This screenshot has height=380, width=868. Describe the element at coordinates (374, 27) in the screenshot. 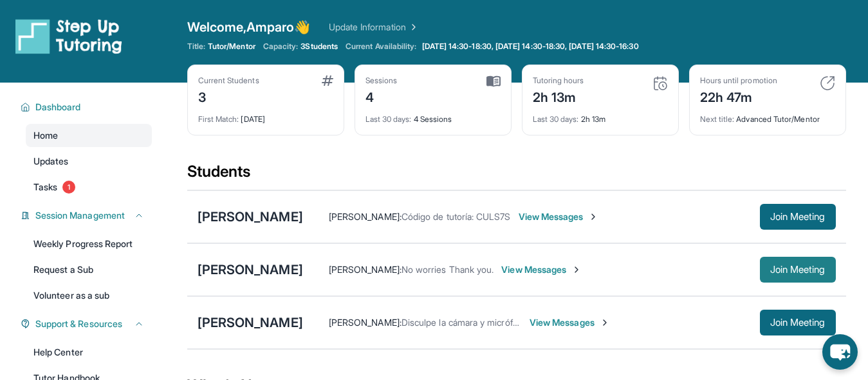

I see `a: Update Information` at that location.